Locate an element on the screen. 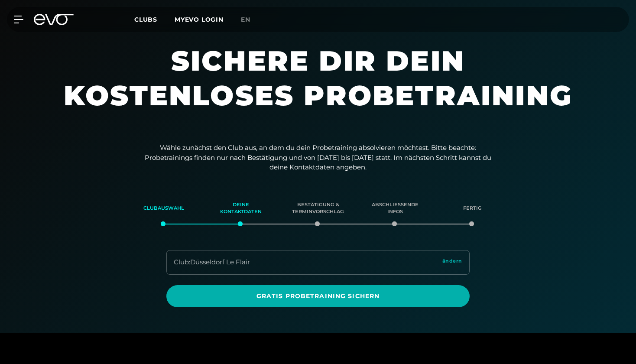 The height and width of the screenshot is (364, 636). a: Gratis Probetraining sichern is located at coordinates (318, 296).